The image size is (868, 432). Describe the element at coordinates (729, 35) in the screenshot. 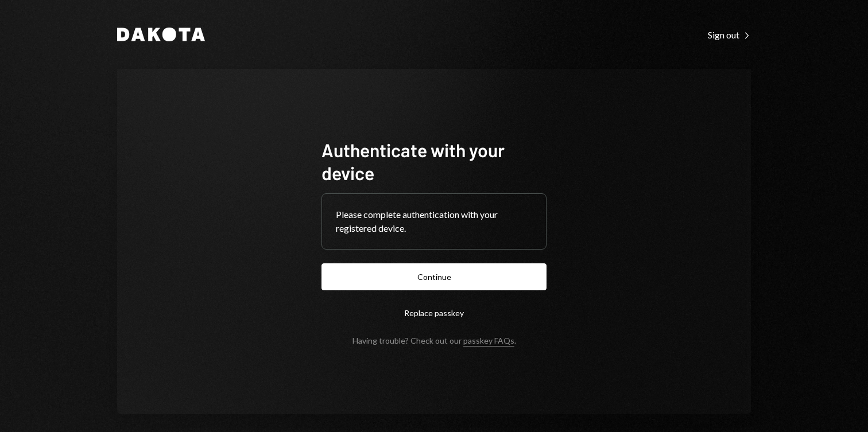

I see `div: Sign out` at that location.